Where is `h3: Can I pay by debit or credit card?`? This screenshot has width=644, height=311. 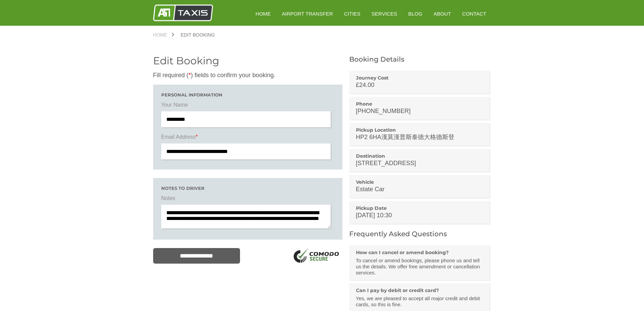 h3: Can I pay by debit or credit card? is located at coordinates (419, 290).